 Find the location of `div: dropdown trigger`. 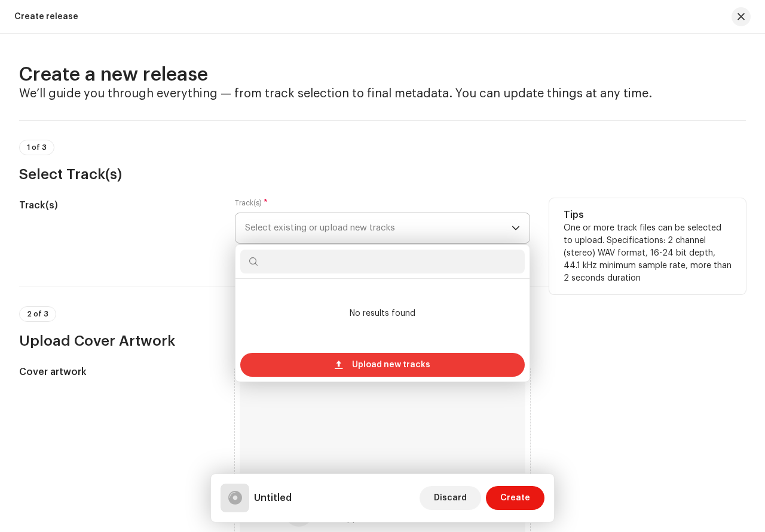

div: dropdown trigger is located at coordinates (516, 228).